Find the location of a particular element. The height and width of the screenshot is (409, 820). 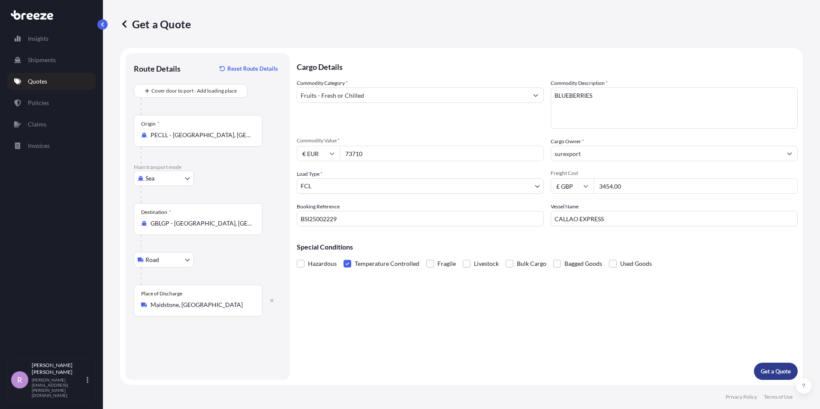

span: Load Type is located at coordinates (310, 174).